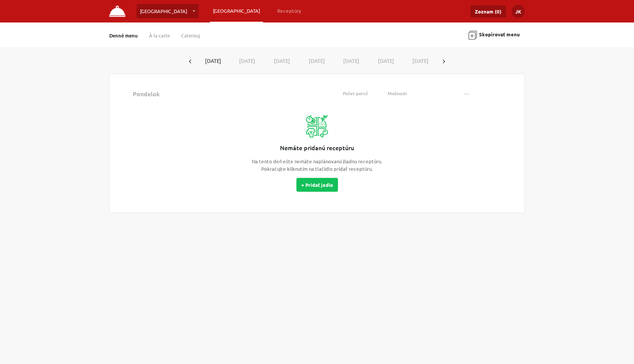 The image size is (634, 364). Describe the element at coordinates (355, 94) in the screenshot. I see `div: Počet porcií` at that location.